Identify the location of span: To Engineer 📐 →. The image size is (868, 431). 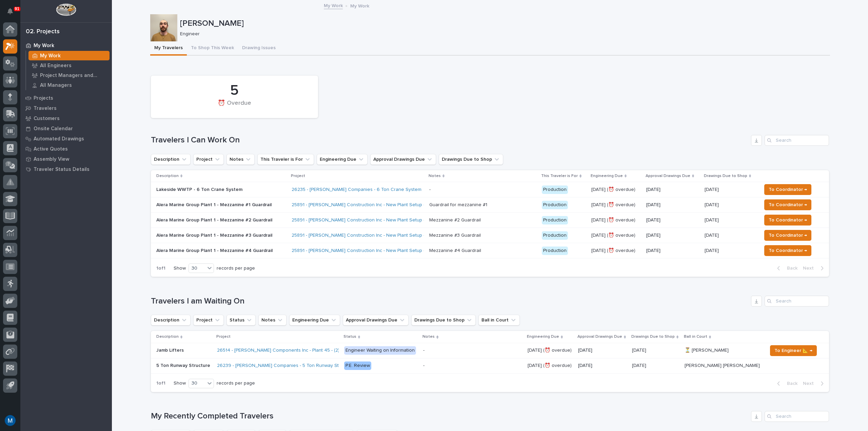
(793, 350).